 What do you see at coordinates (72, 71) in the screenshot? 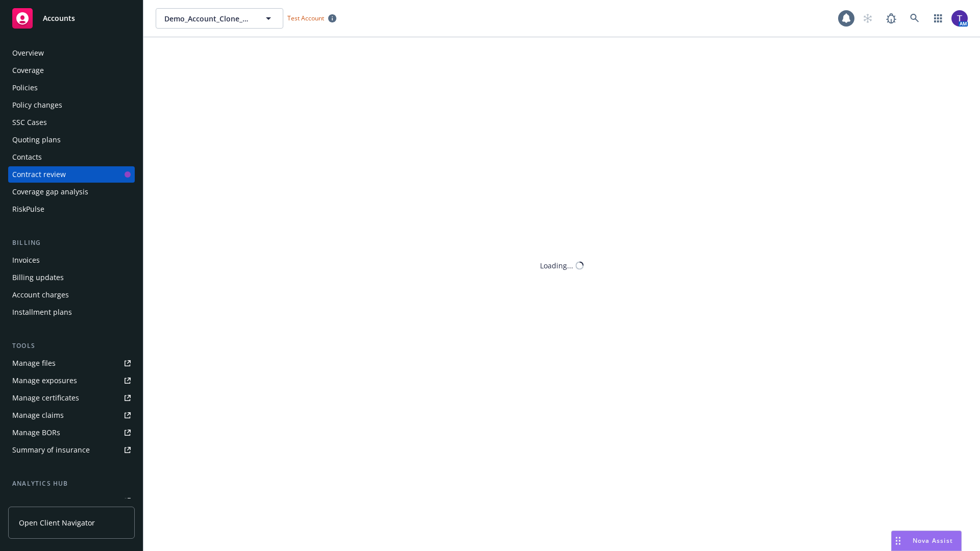
I see `a: Coverage` at bounding box center [72, 71].